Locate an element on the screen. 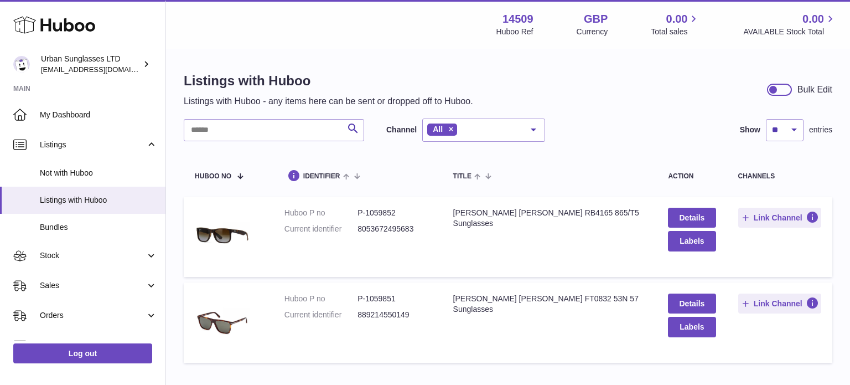  div: Currency is located at coordinates (592, 32).